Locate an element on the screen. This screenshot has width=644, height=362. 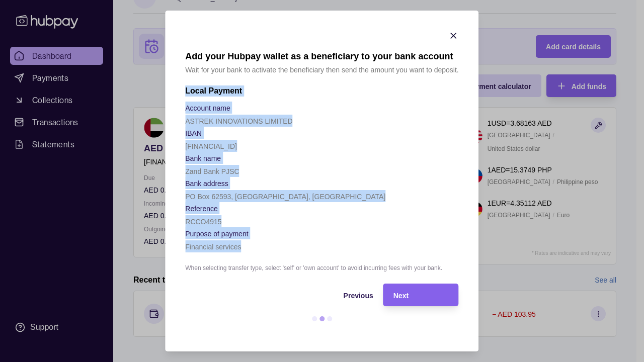
p: RCCO4915 is located at coordinates (203, 222).